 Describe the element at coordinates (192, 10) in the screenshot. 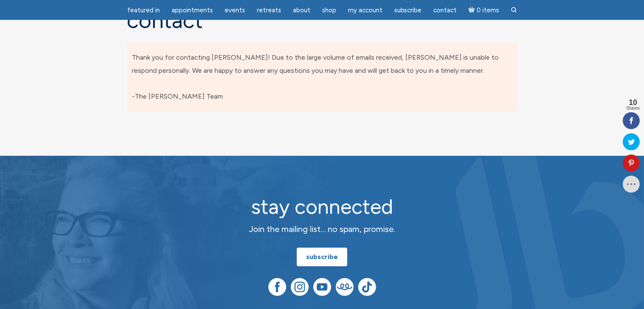

I see `span: Appointments` at that location.